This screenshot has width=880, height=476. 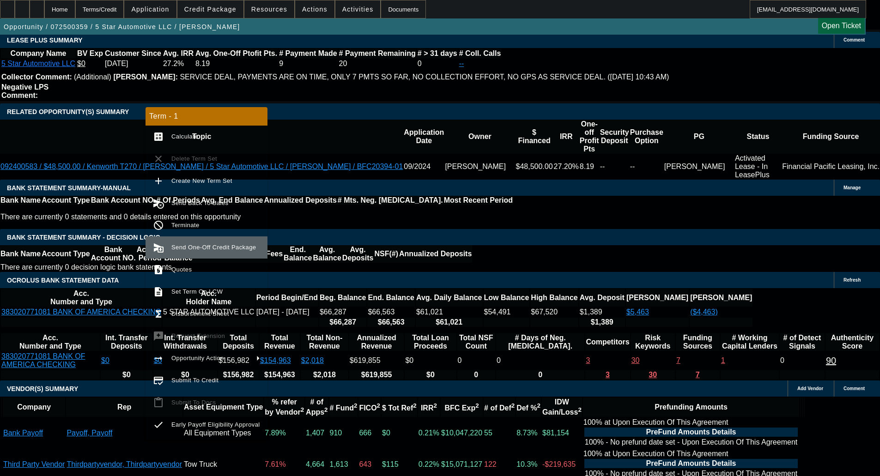 What do you see at coordinates (602, 298) in the screenshot?
I see `th: Avg. Deposit` at bounding box center [602, 298].